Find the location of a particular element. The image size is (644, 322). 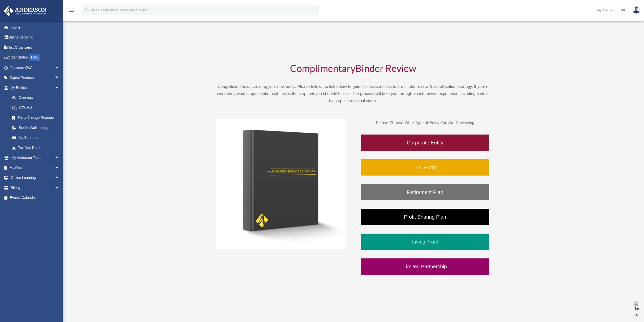

a: menu is located at coordinates (71, 11).